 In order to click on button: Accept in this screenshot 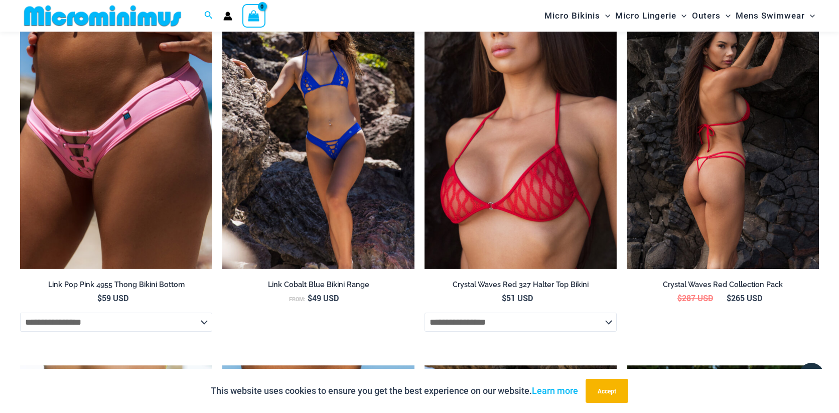, I will do `click(607, 391)`.